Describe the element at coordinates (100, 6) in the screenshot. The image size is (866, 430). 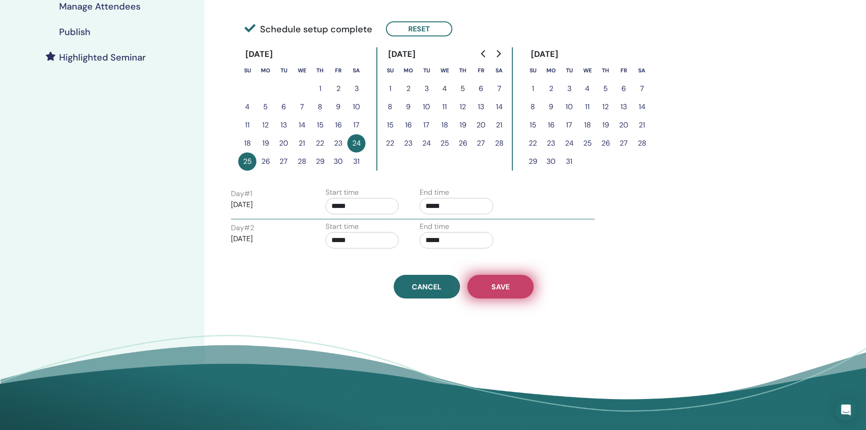
I see `h4: Manage Attendees` at that location.